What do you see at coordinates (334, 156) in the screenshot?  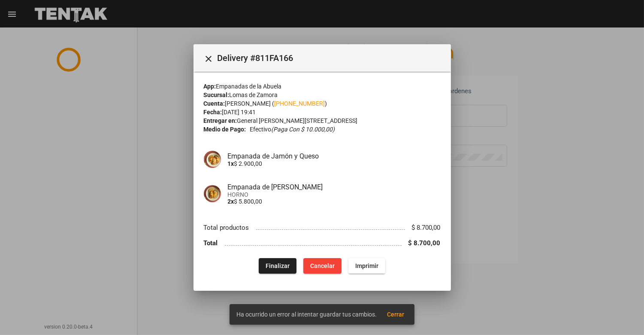 I see `h4: Empanada de Jamón y Queso` at bounding box center [334, 156].